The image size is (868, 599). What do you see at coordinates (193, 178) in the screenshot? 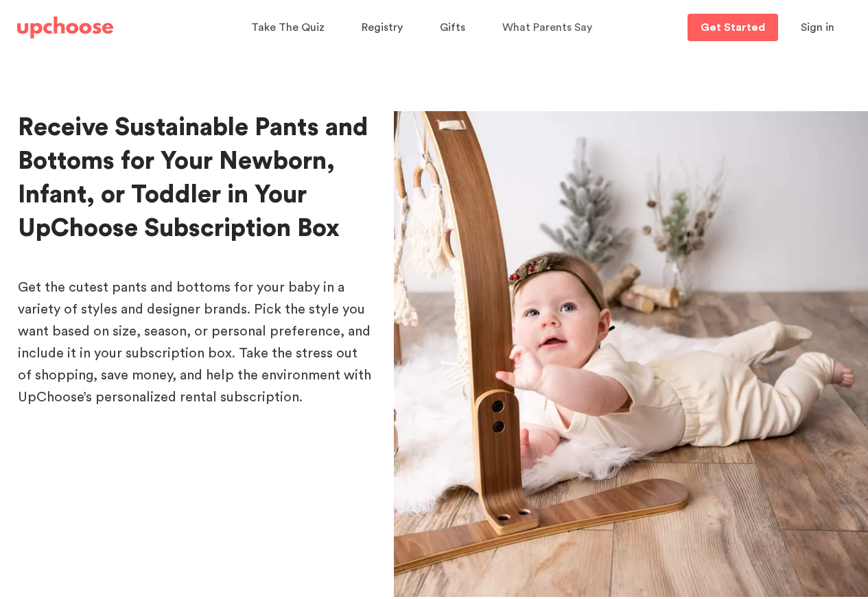
I see `span: Receive Sustainable Pants and Bottoms for Your Newborn, Infant, or Toddler in Your UpChoose Subsc...` at bounding box center [193, 178].